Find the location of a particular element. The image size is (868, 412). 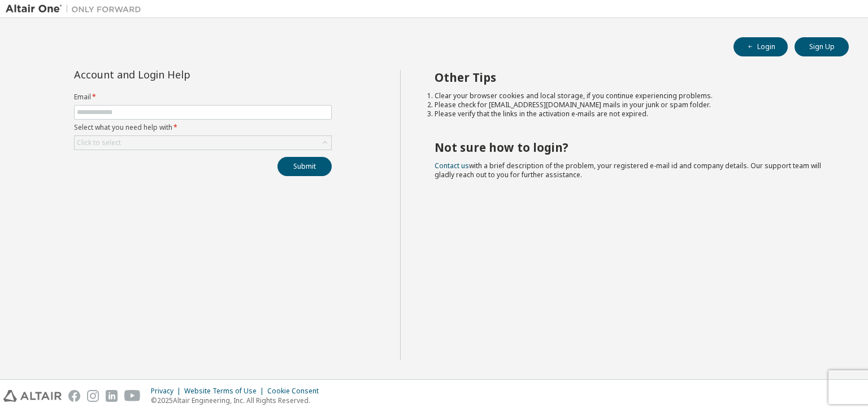

img: altair_logo.svg is located at coordinates (32, 396).